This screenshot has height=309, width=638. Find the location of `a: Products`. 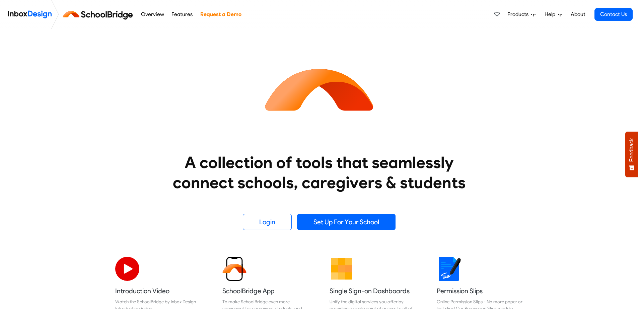

a: Products is located at coordinates (522, 14).